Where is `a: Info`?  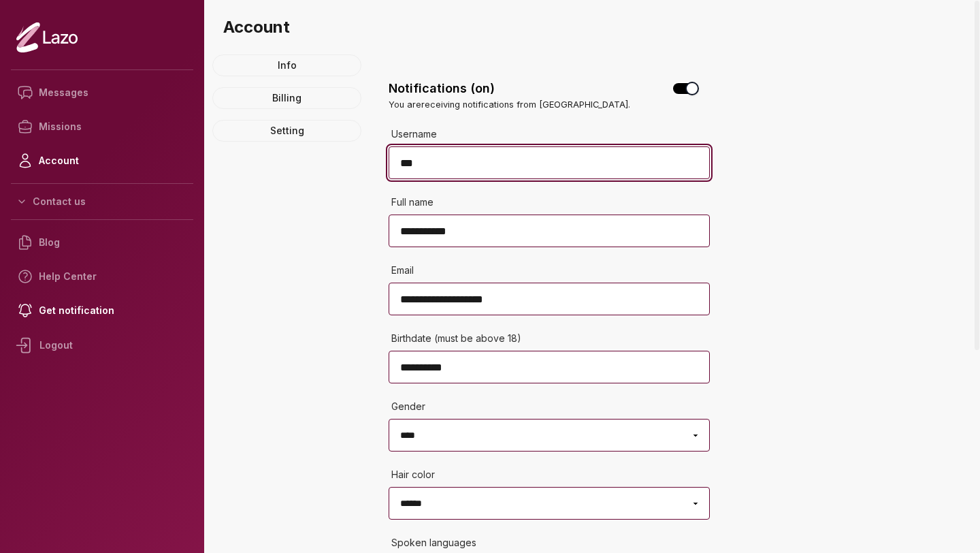 a: Info is located at coordinates (287, 66).